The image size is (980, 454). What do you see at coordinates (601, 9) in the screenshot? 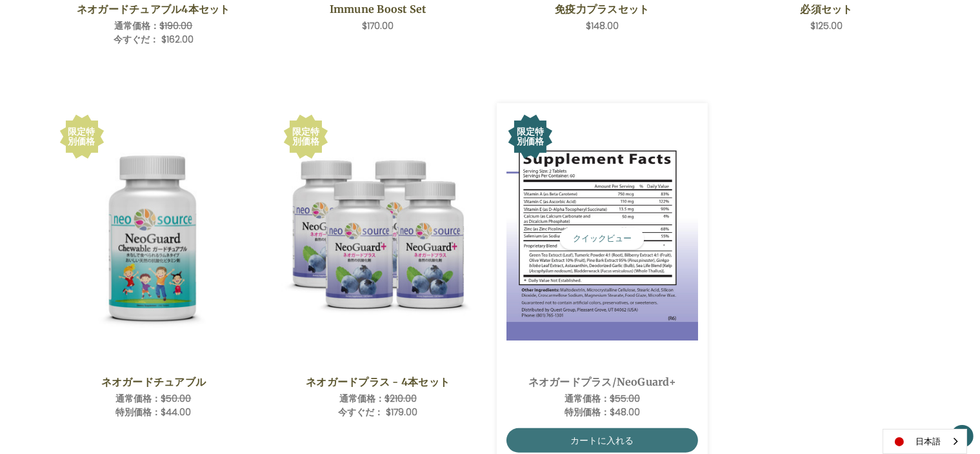
I see `a: 免疫力プラスセット` at bounding box center [601, 9].